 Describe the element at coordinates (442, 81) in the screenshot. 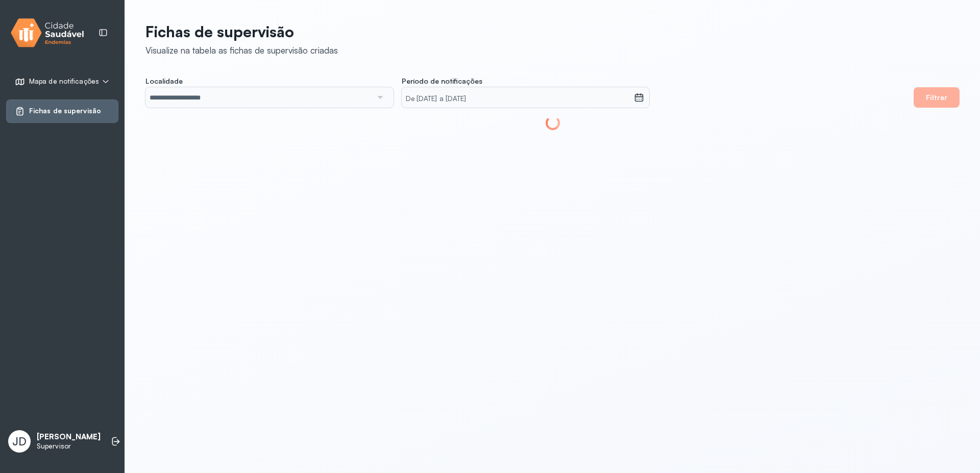

I see `span: Período de notificações` at that location.